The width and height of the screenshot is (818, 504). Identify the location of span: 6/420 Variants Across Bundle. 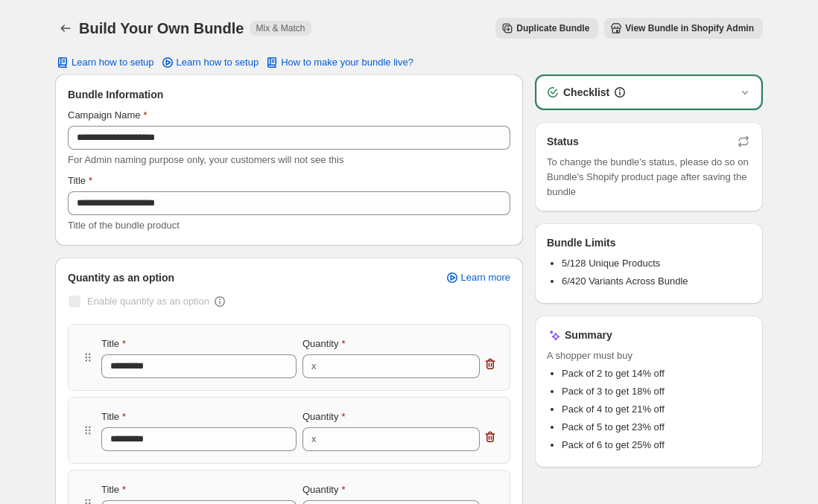
(624, 281).